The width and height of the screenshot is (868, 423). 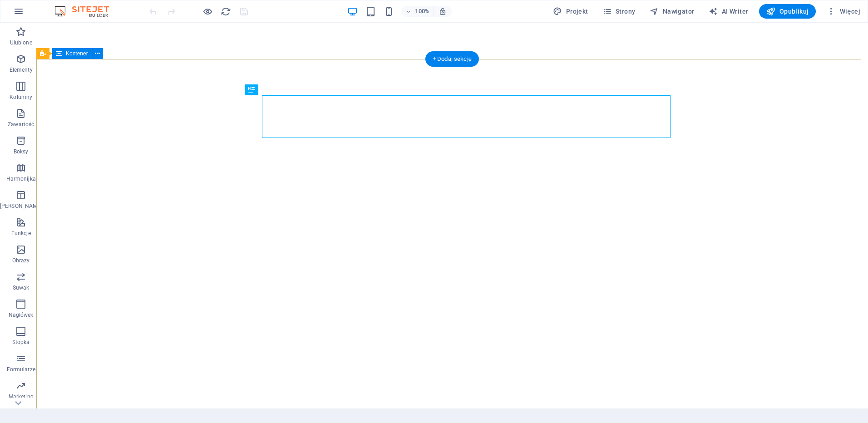 I want to click on button: Nawigator, so click(x=672, y=12).